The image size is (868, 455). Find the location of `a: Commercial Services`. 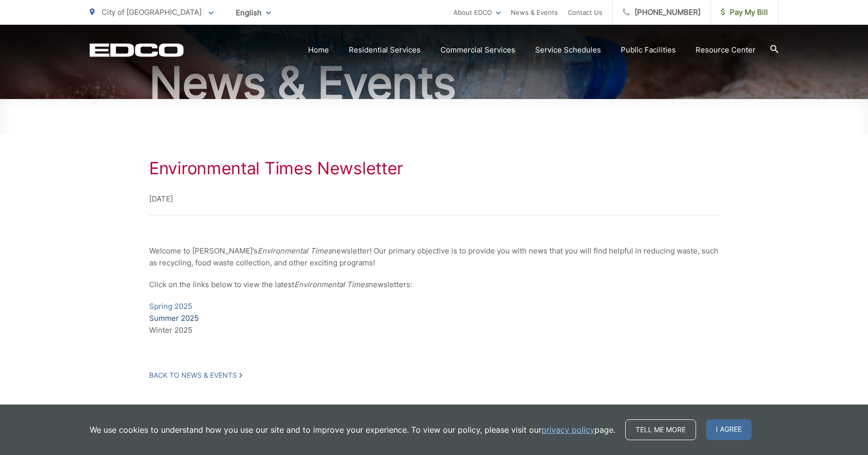

a: Commercial Services is located at coordinates (478, 50).